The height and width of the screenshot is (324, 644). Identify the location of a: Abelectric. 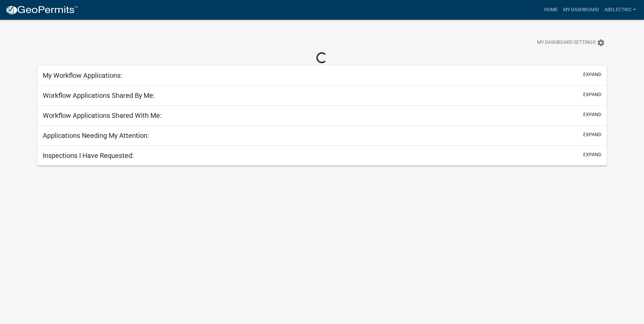
(620, 10).